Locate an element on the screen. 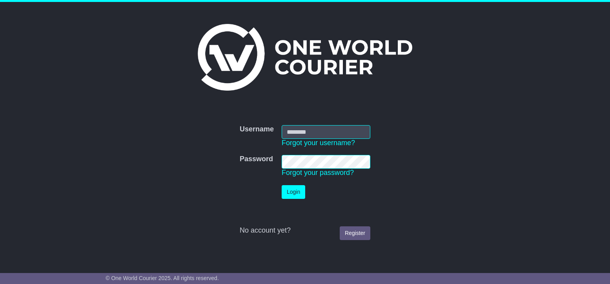 This screenshot has width=610, height=284. button: Login is located at coordinates (294, 192).